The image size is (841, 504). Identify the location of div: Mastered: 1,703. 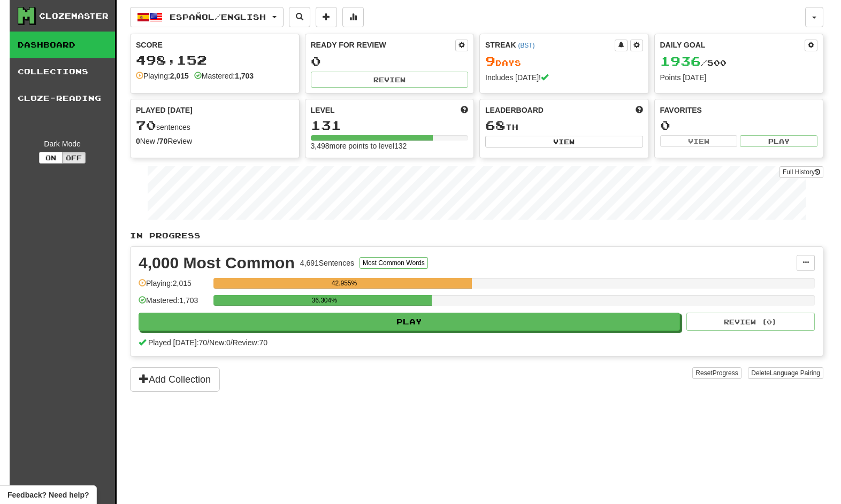
(174, 304).